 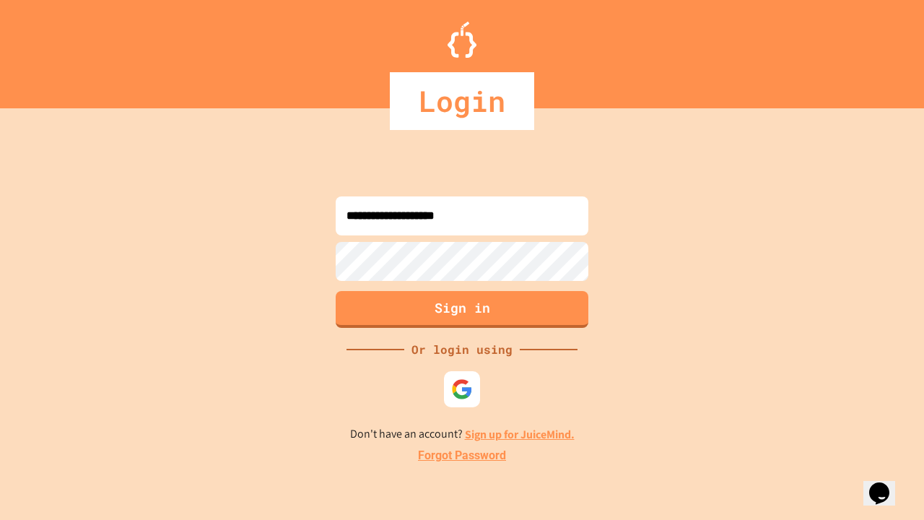 I want to click on div: Login, so click(x=462, y=101).